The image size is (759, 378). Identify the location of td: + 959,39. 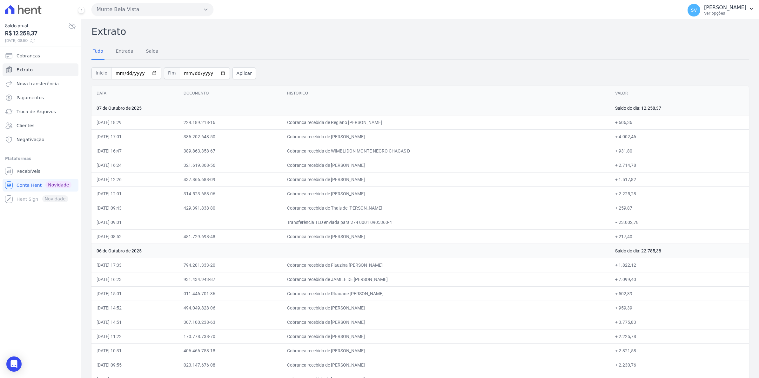
(679, 308).